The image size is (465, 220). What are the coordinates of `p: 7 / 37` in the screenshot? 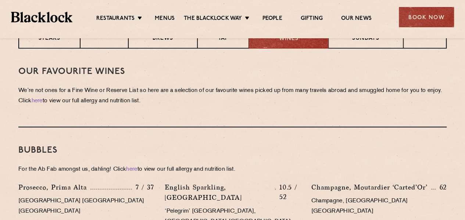 It's located at (143, 187).